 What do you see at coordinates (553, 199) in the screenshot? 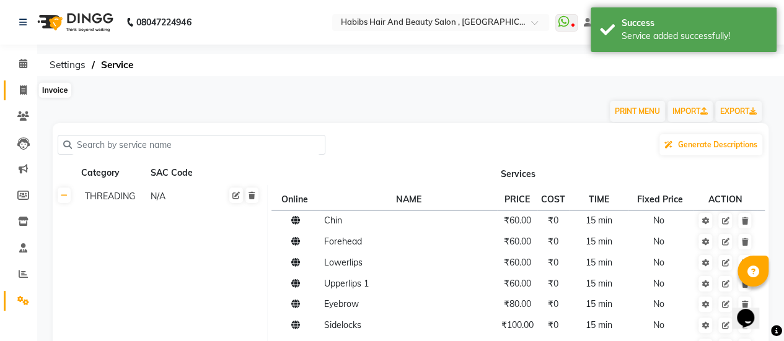
I see `th: COST` at bounding box center [553, 199].